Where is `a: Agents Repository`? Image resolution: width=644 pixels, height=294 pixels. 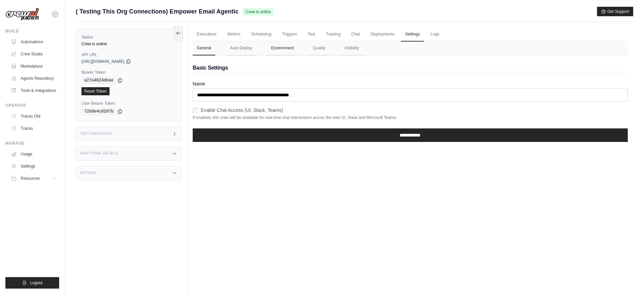
a: Agents Repository is located at coordinates (33, 78).